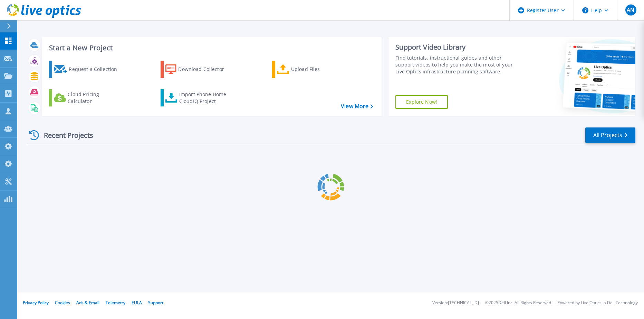  Describe the element at coordinates (88, 303) in the screenshot. I see `a: Ads & Email` at that location.